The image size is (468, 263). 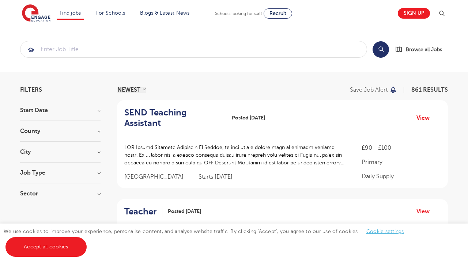 I want to click on a: Blogs & Latest News, so click(x=165, y=13).